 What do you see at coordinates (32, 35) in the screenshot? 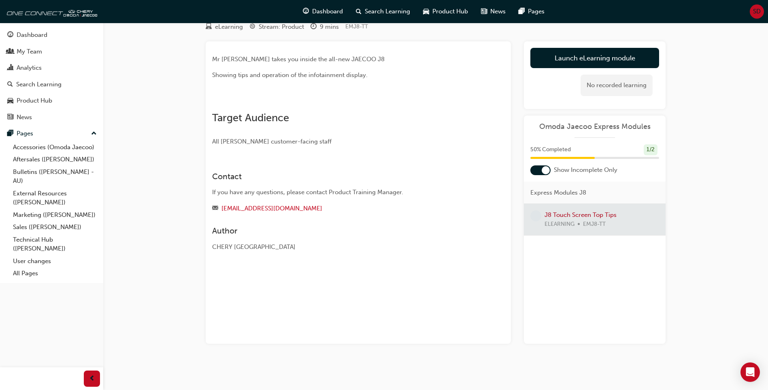
I see `div: Dashboard` at bounding box center [32, 35].